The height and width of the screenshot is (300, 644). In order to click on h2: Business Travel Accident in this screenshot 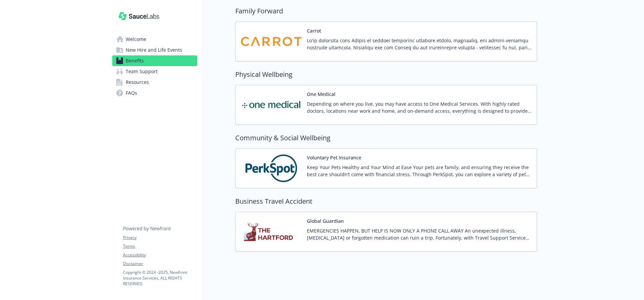, I will do `click(387, 202)`.